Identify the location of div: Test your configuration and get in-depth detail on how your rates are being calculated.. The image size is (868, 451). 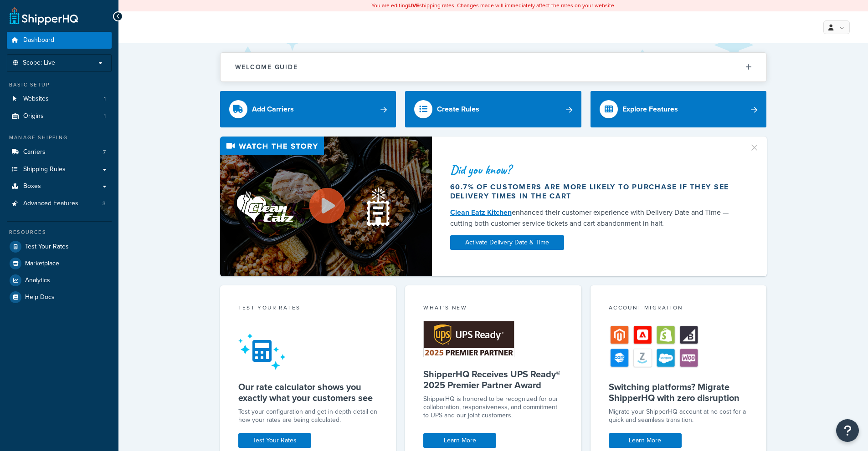
(308, 416).